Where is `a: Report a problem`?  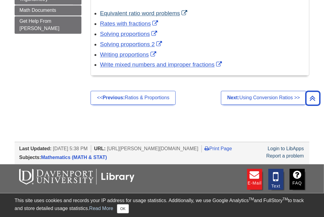 a: Report a problem is located at coordinates (285, 156).